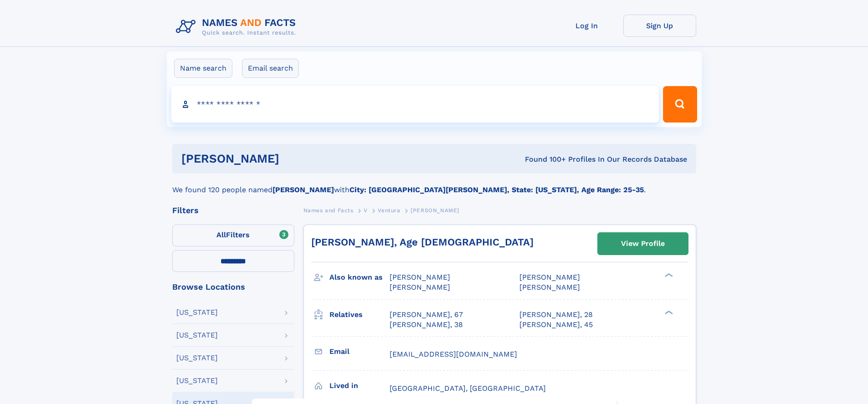 The height and width of the screenshot is (404, 868). What do you see at coordinates (238, 27) in the screenshot?
I see `img: Logo Names and Facts` at bounding box center [238, 27].